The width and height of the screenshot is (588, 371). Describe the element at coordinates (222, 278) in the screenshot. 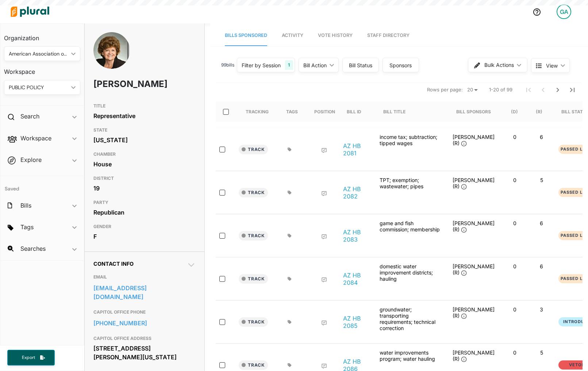

I see `input: select-row-state-az-57th_1stregular-hb2084` at that location.